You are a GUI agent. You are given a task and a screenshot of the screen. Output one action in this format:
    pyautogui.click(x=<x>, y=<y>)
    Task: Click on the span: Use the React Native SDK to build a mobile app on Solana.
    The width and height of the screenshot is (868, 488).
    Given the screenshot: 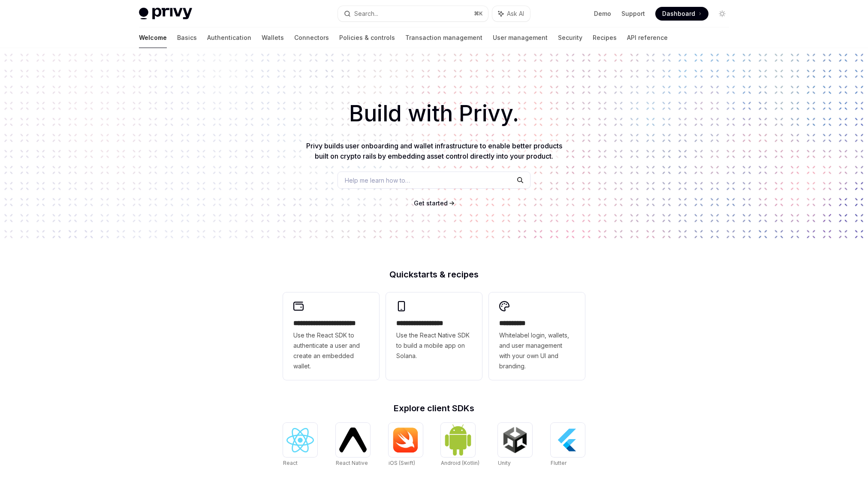 What is the action you would take?
    pyautogui.click(x=434, y=346)
    